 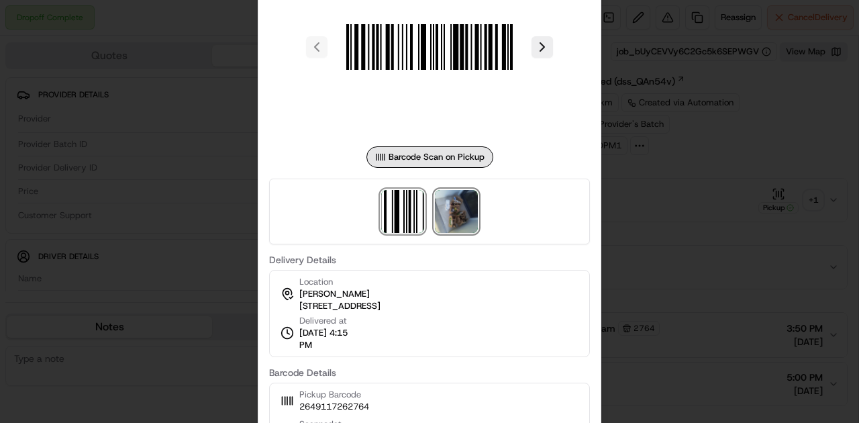 What do you see at coordinates (403, 212) in the screenshot?
I see `img: barcode_scan_on_pickup image` at bounding box center [403, 212].